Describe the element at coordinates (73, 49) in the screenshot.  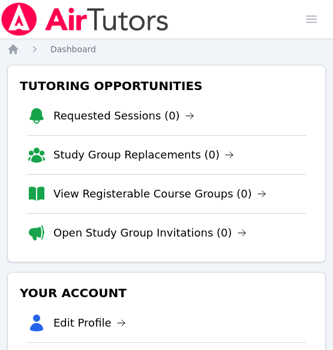
I see `a: Dashboard` at that location.